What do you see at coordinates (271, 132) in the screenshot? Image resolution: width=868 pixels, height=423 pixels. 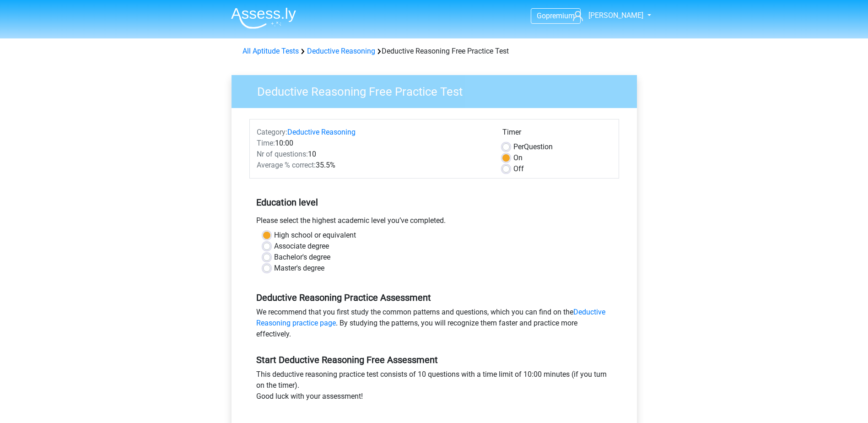 I see `span: Category:` at bounding box center [271, 132].